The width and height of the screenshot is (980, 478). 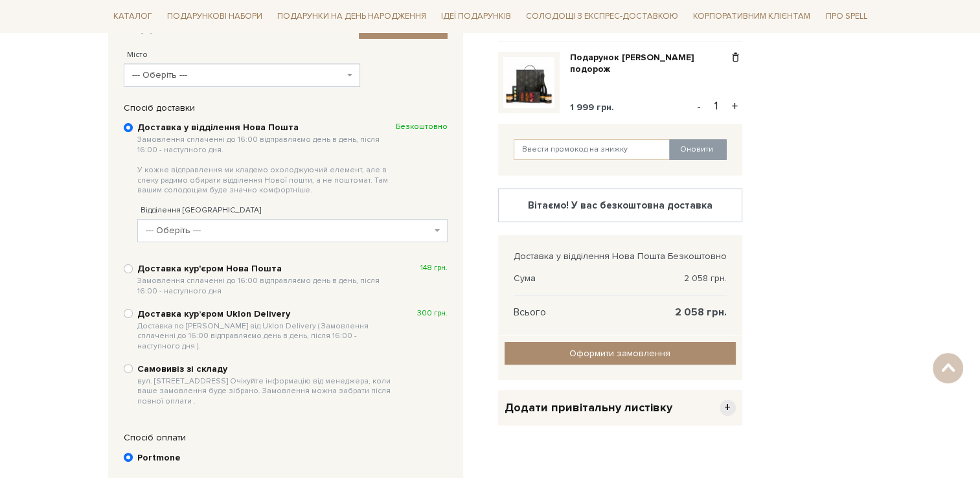 What do you see at coordinates (528, 83) in the screenshot?
I see `img: Подарунок Сирна подорож` at bounding box center [528, 83].